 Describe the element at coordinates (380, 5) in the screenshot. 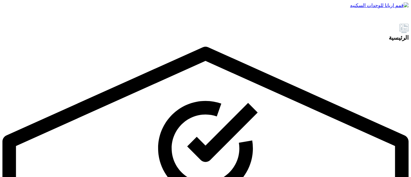

I see `img: قمم اريانا للوحدات السكنيه` at that location.